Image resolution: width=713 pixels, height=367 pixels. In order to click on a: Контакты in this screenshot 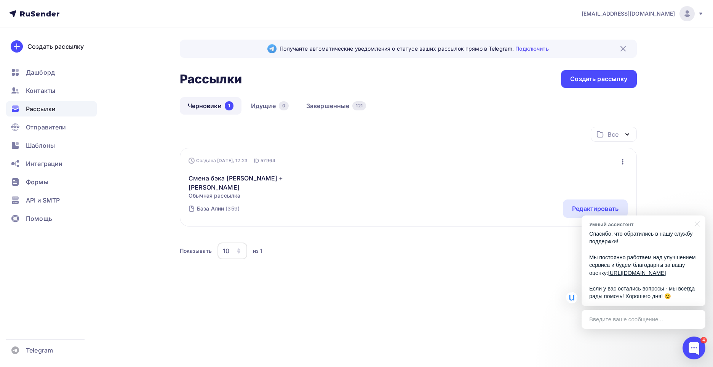, I will do `click(51, 91)`.